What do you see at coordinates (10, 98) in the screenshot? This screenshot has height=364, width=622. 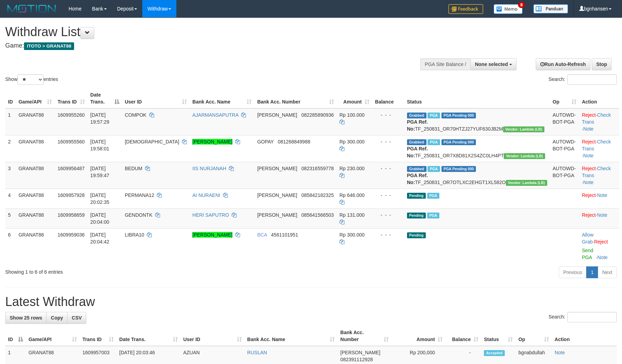 I see `th: ID` at bounding box center [10, 98].